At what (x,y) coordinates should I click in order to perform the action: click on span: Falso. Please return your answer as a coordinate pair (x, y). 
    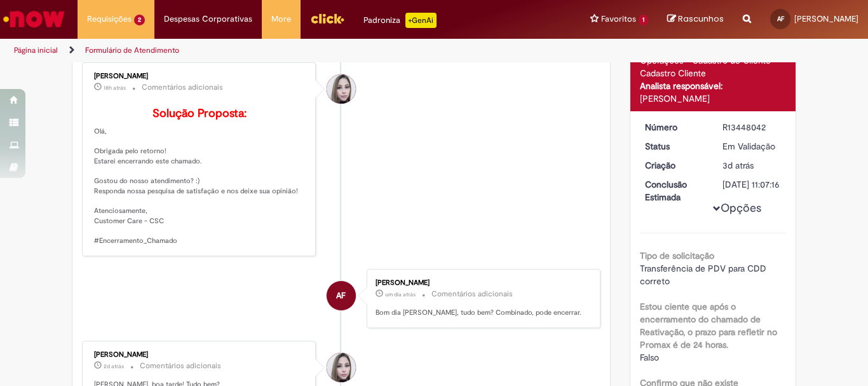
    Looking at the image, I should click on (650, 357).